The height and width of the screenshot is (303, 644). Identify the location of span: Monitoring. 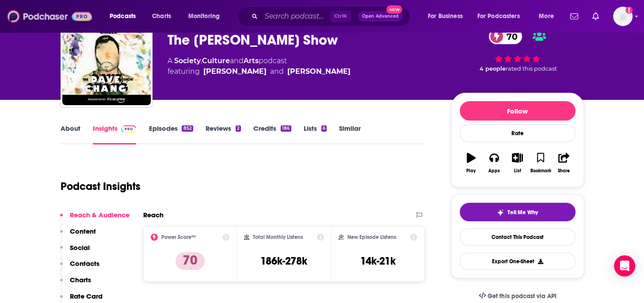
(203, 16).